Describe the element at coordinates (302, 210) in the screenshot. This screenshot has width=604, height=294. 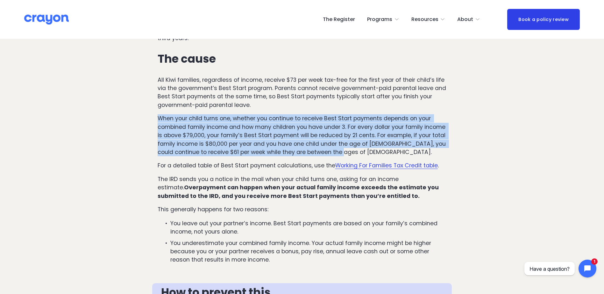
I see `p: This generally happens for two reasons:` at that location.